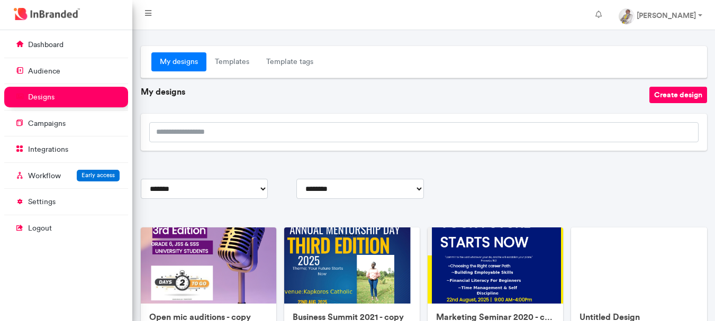 The height and width of the screenshot is (321, 715). What do you see at coordinates (66, 71) in the screenshot?
I see `a: audience` at bounding box center [66, 71].